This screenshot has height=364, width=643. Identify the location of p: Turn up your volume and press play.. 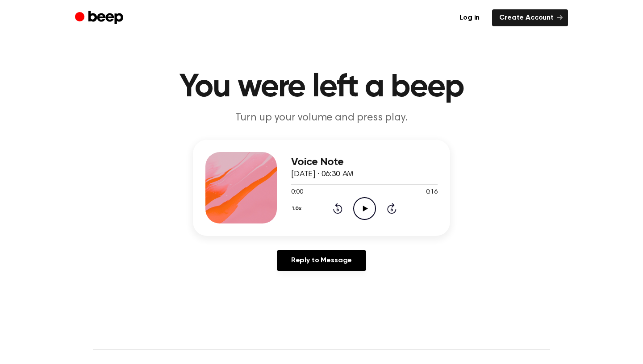
(322, 118).